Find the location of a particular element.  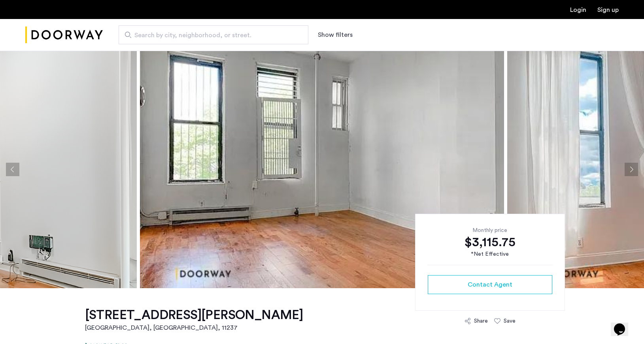

div: Share is located at coordinates (481, 321).